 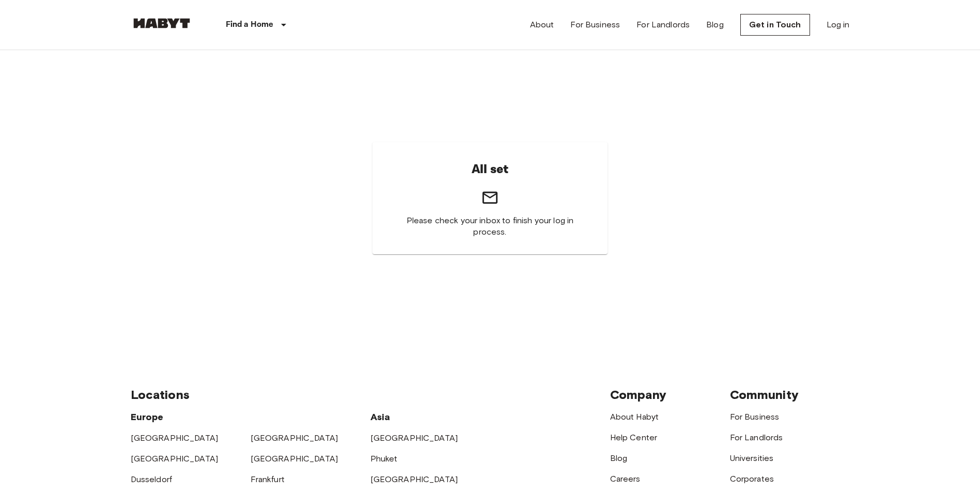 I want to click on a: Universities, so click(x=752, y=458).